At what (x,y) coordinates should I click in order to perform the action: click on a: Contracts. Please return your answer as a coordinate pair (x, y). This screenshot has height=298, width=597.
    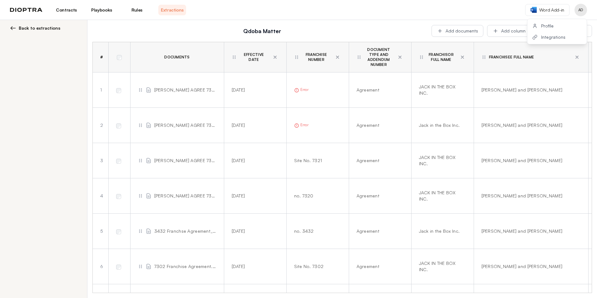
    Looking at the image, I should click on (66, 10).